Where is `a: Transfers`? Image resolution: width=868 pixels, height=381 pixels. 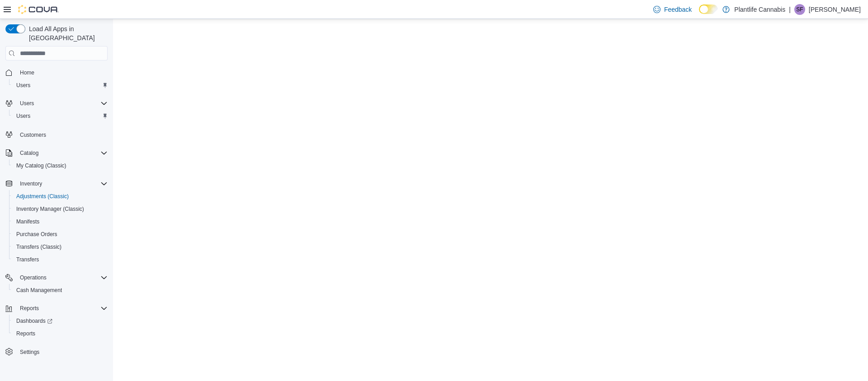
a: Transfers is located at coordinates (28, 260).